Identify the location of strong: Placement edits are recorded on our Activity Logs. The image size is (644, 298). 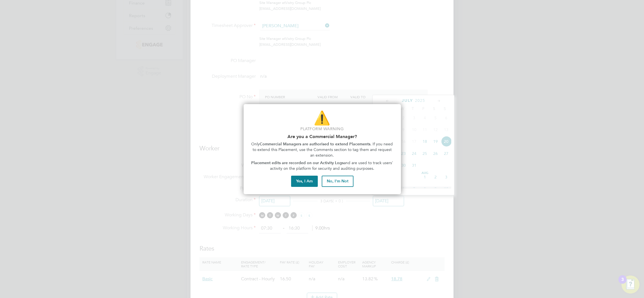
(297, 163).